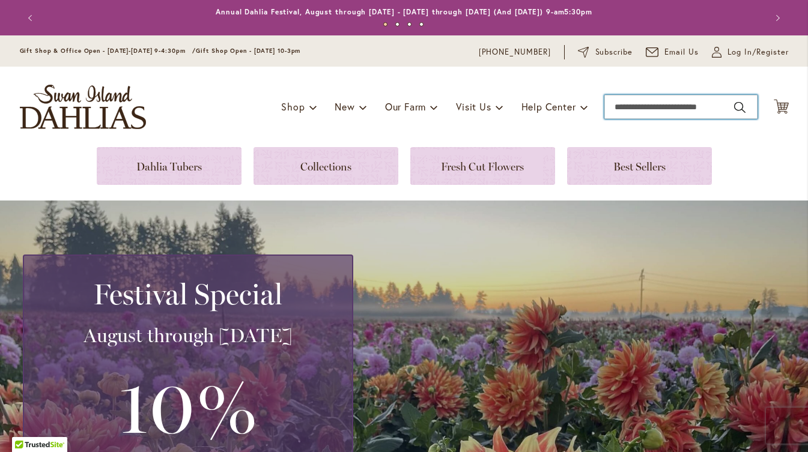  I want to click on span: Log In/Register, so click(758, 52).